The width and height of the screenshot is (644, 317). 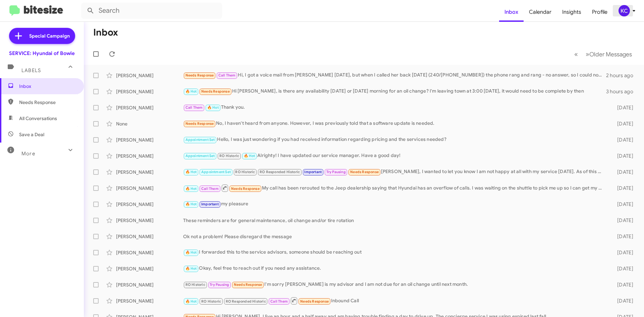 What do you see at coordinates (395, 155) in the screenshot?
I see `div: Alrighty! I have updated our service manager. Have a good day!` at bounding box center [395, 155].